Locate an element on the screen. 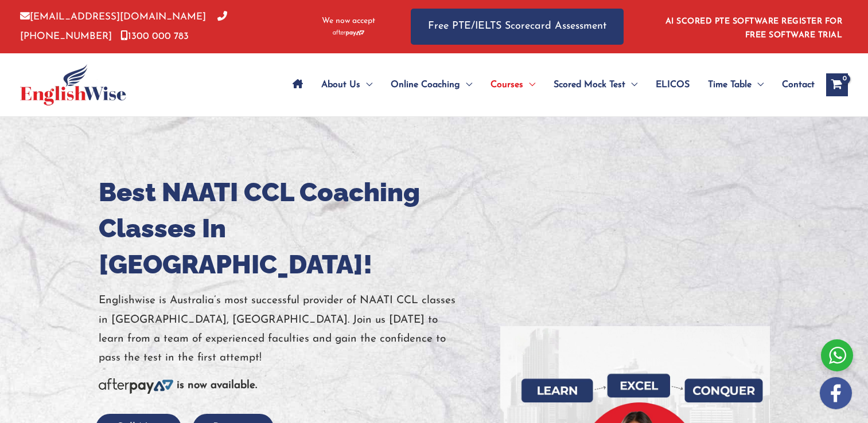 This screenshot has width=868, height=423. a: Time TableMenu Toggle is located at coordinates (735, 85).